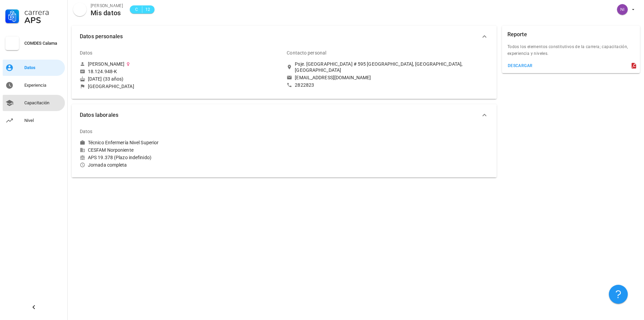  What do you see at coordinates (43, 120) in the screenshot?
I see `div: Nivel` at bounding box center [43, 120].